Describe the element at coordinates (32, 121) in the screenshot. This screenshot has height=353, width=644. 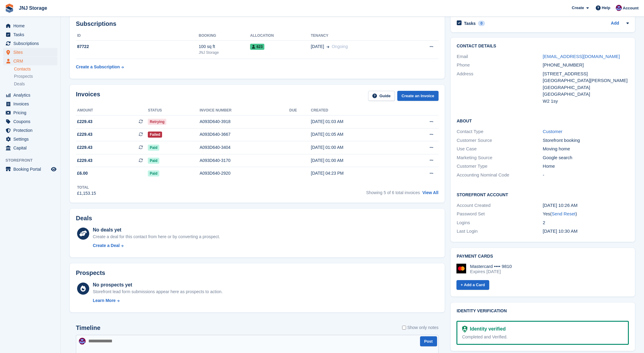
I see `span: Coupons` at that location.